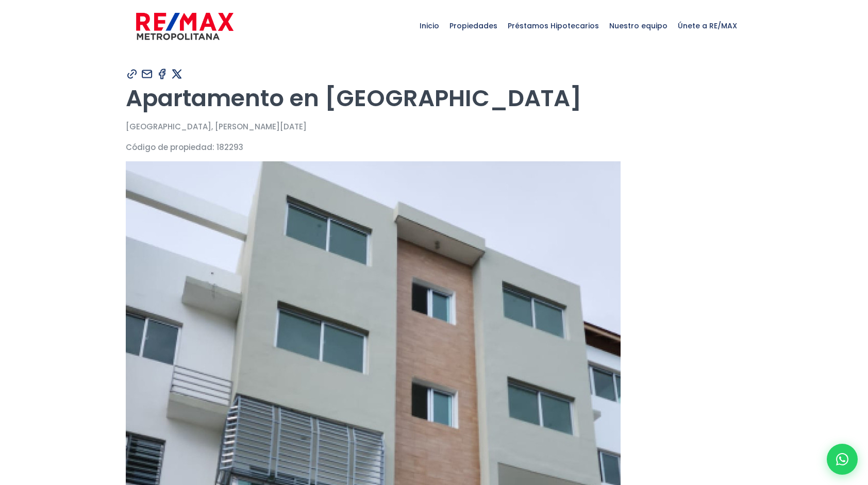 This screenshot has width=868, height=485. Describe the element at coordinates (553, 26) in the screenshot. I see `span: Préstamos Hipotecarios` at that location.